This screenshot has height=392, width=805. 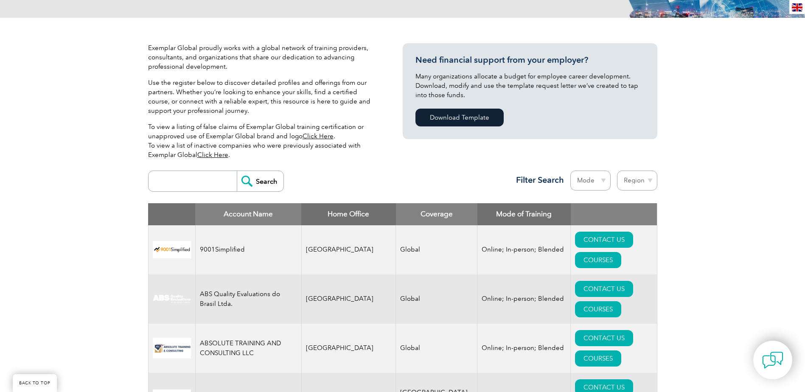 What do you see at coordinates (172, 299) in the screenshot?
I see `img: c92924ac-d9bc-ea11-a814-000d3a79823d-logo.jpg` at bounding box center [172, 299].